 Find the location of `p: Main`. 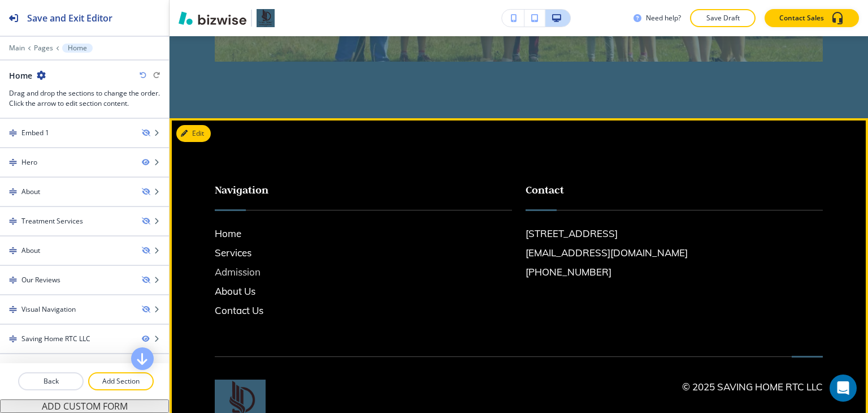

p: Main is located at coordinates (17, 48).